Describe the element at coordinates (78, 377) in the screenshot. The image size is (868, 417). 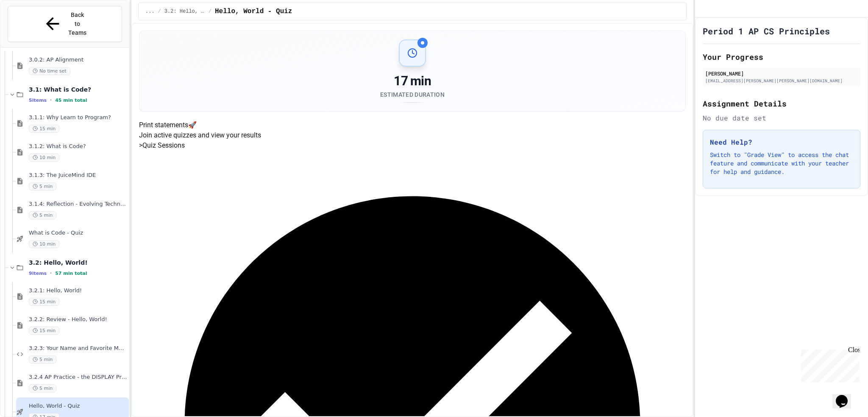
I see `span: 3.2.4 AP Practice - the DISPLAY Procedure` at that location.